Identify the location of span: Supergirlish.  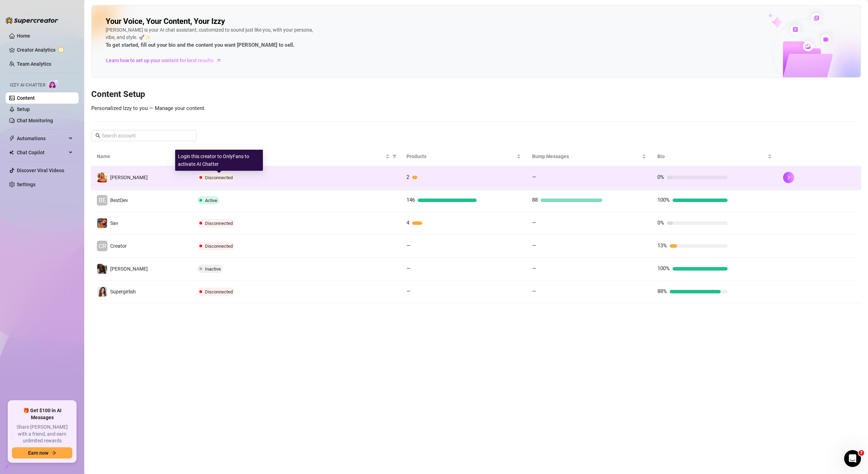
(122, 291).